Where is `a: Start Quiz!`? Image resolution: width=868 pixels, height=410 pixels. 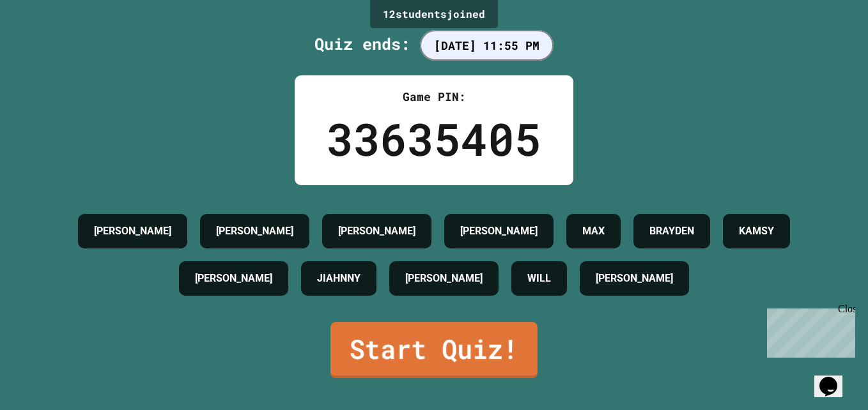
a: Start Quiz! is located at coordinates (434, 350).